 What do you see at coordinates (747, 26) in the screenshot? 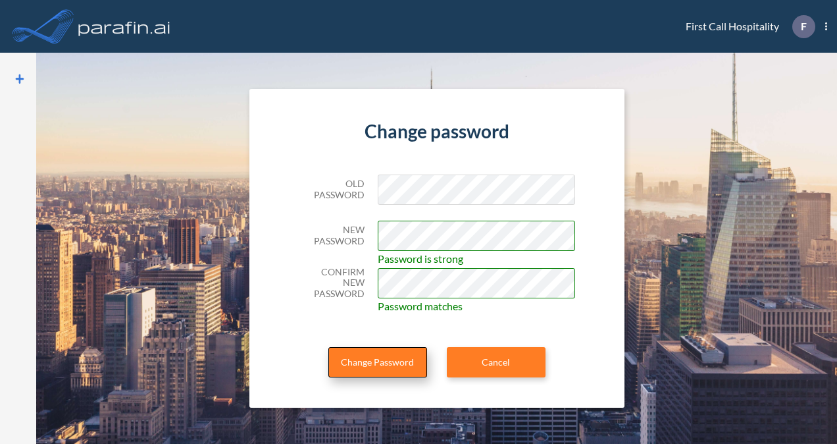
I see `div: First Call Hospitality` at bounding box center [747, 26].